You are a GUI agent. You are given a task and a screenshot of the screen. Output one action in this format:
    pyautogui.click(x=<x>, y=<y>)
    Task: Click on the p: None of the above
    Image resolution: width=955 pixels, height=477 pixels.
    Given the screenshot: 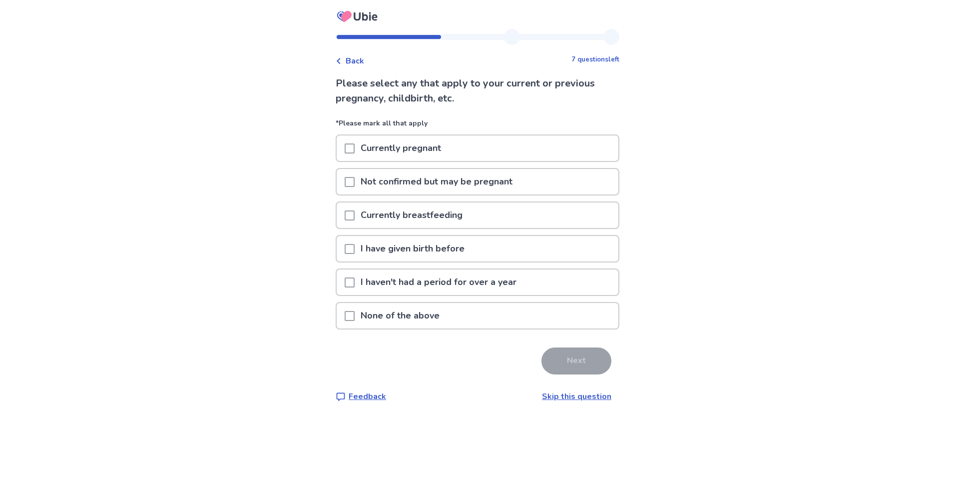 What is the action you would take?
    pyautogui.click(x=400, y=315)
    